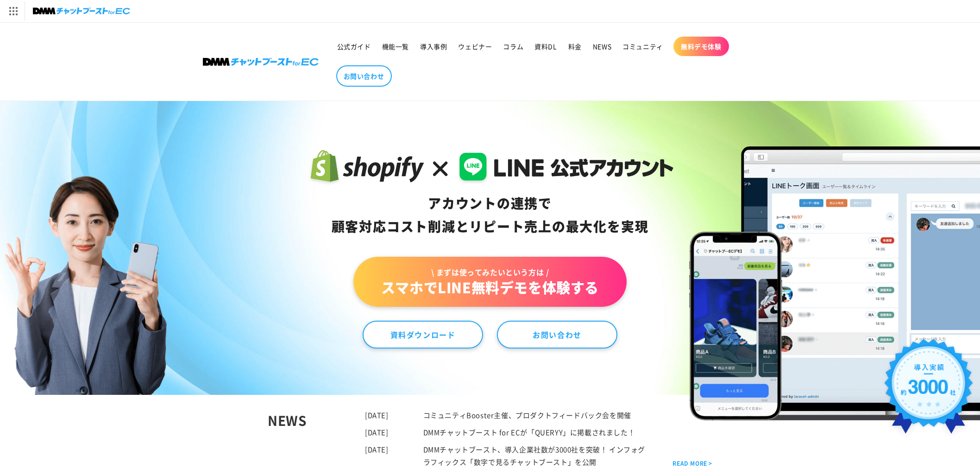 This screenshot has width=980, height=469. I want to click on a: 料金, so click(575, 46).